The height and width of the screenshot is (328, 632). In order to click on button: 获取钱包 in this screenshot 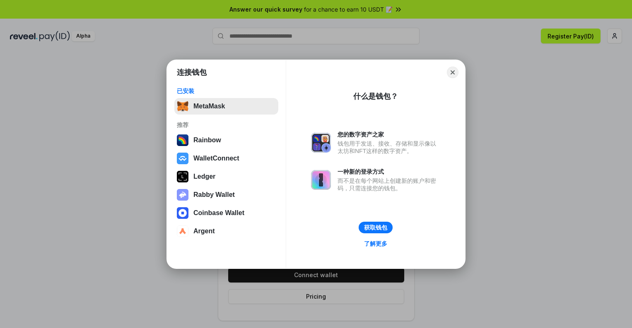, I will do `click(375, 228)`.